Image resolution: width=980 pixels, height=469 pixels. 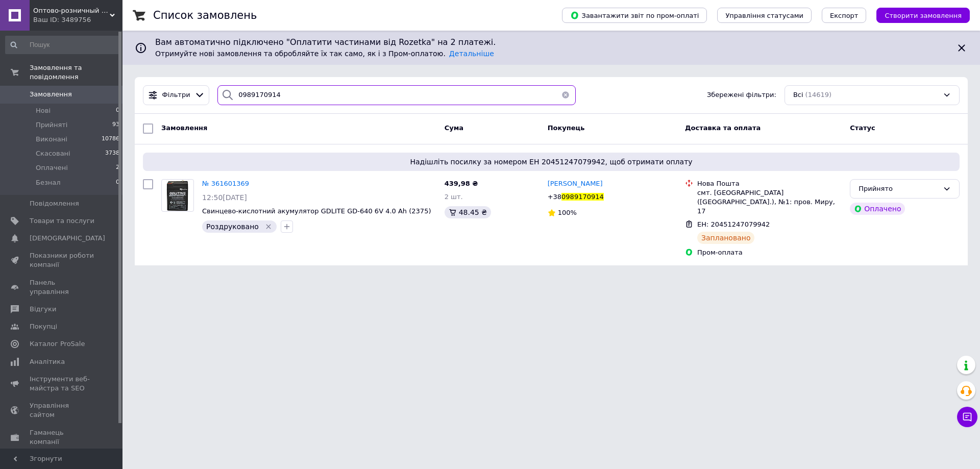 What do you see at coordinates (454, 128) in the screenshot?
I see `span: Cума` at bounding box center [454, 128].